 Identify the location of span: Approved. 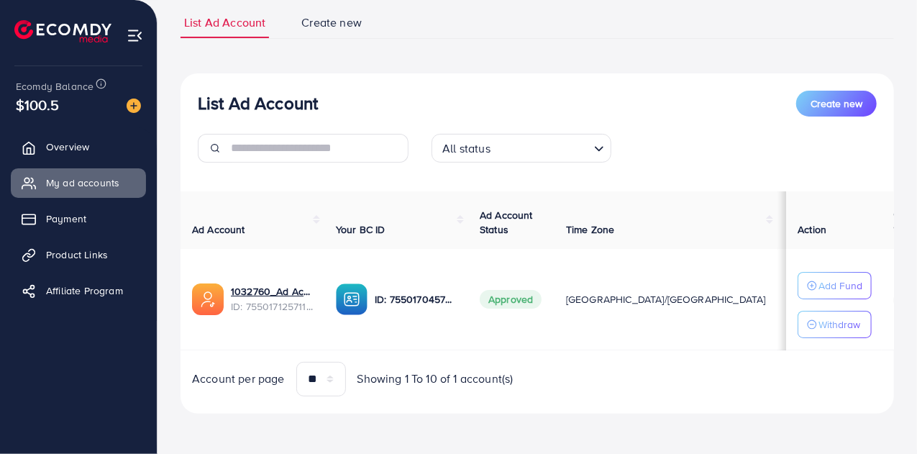
(511, 299).